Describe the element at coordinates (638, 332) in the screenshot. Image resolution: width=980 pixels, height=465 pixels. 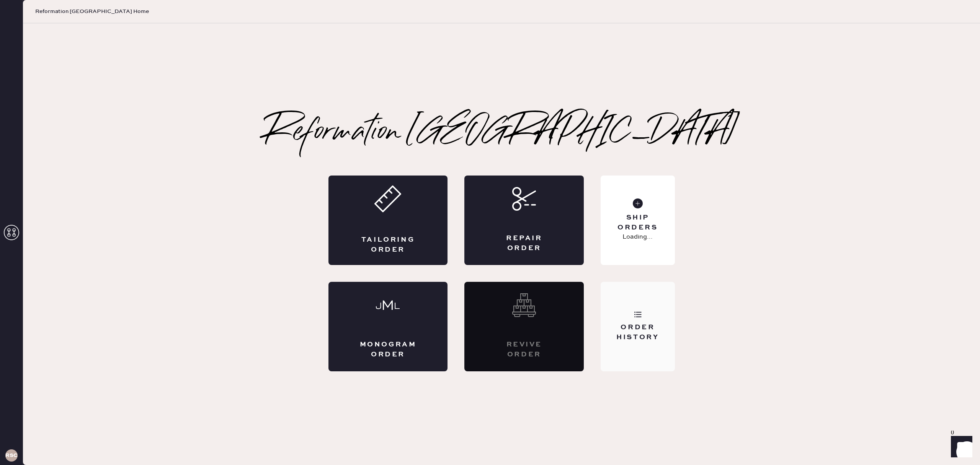
I see `div: Order History` at that location.